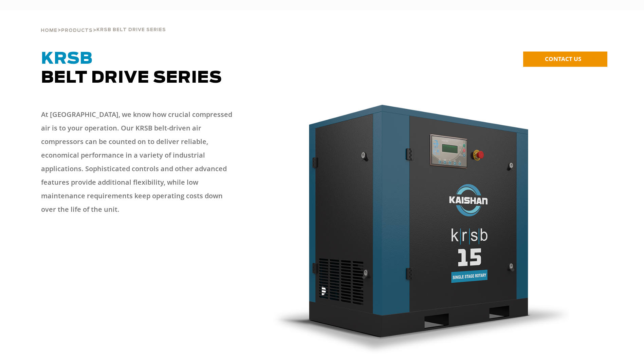 This screenshot has width=644, height=364. Describe the element at coordinates (563, 59) in the screenshot. I see `span: CONTACT US` at that location.